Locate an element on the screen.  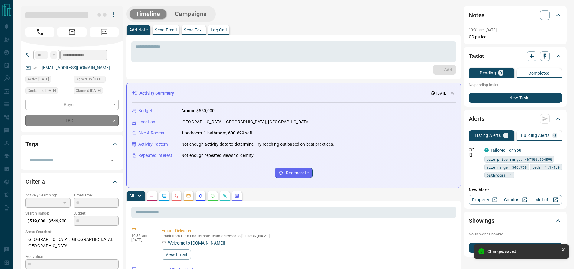
div: Showings is located at coordinates (515, 221).